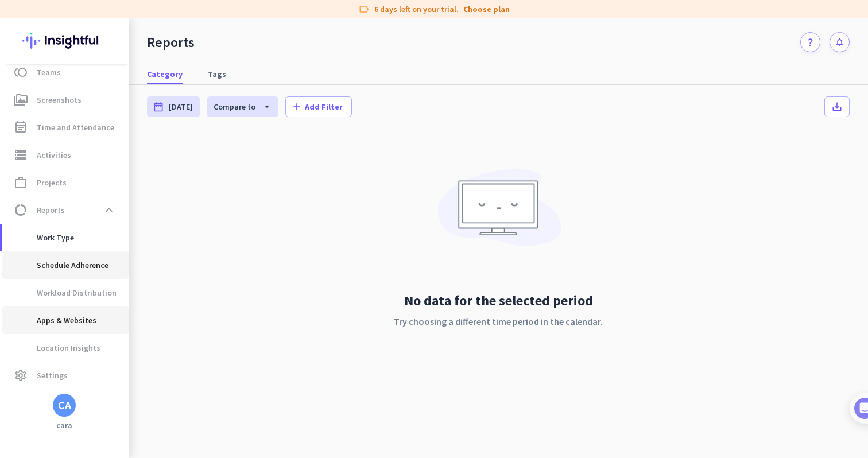 The height and width of the screenshot is (458, 868). Describe the element at coordinates (144, 391) in the screenshot. I see `span: Help` at that location.